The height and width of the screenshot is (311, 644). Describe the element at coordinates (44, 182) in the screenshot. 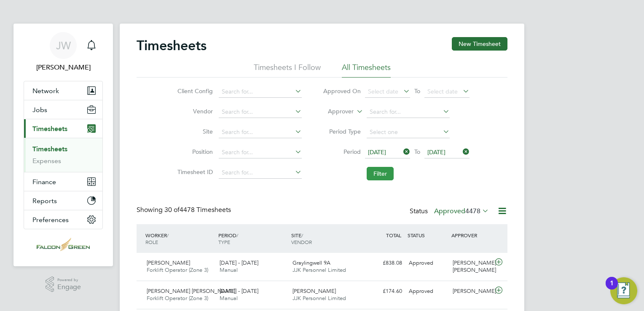

I see `span: Finance` at that location.